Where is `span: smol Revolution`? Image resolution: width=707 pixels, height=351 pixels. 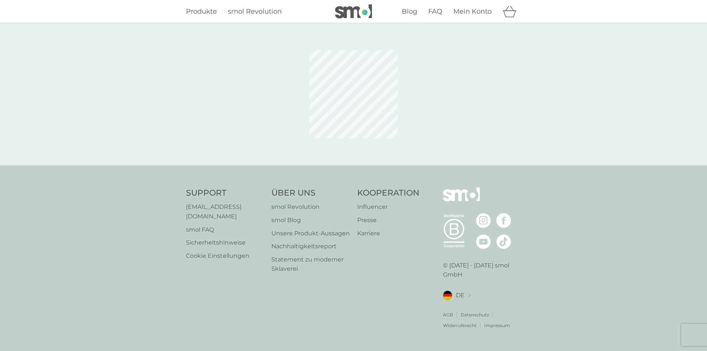
span: smol Revolution is located at coordinates (255, 11).